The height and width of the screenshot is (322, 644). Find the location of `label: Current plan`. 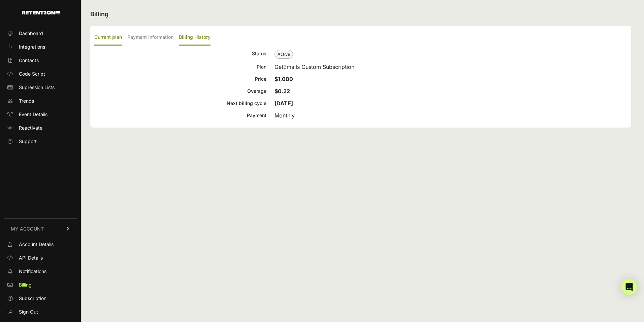

label: Current plan is located at coordinates (108, 38).